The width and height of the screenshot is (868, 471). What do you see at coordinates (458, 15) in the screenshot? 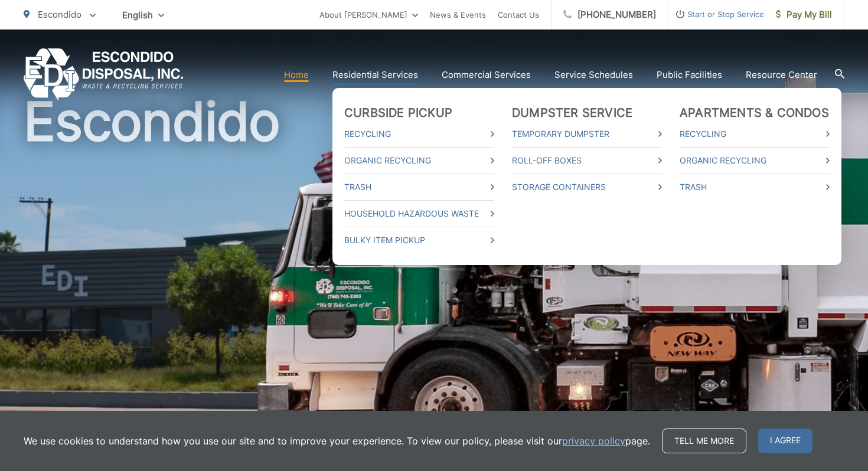
I see `a: News & Events` at bounding box center [458, 15].